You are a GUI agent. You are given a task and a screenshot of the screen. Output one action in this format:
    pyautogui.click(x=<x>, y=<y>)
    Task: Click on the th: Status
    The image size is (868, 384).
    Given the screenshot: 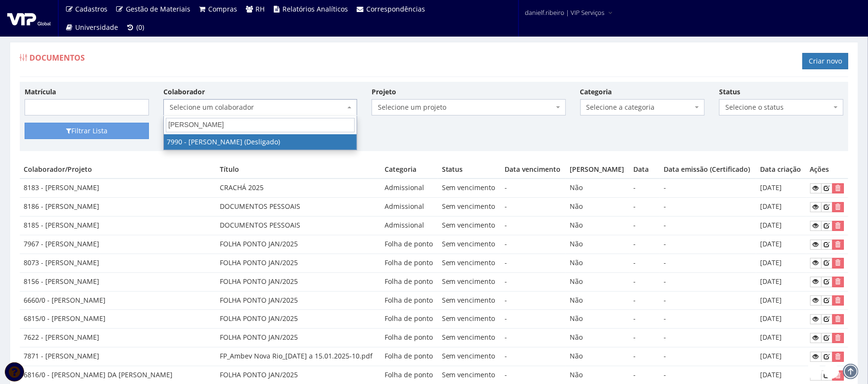 What is the action you would take?
    pyautogui.click(x=470, y=170)
    